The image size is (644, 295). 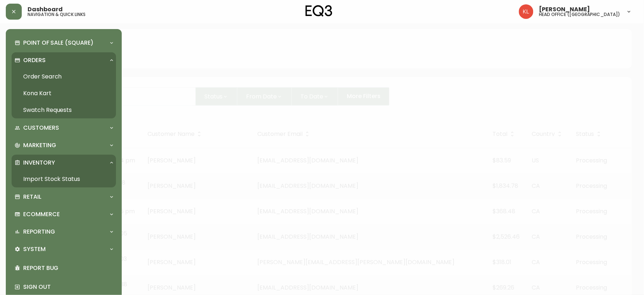 I want to click on p: System, so click(x=35, y=249).